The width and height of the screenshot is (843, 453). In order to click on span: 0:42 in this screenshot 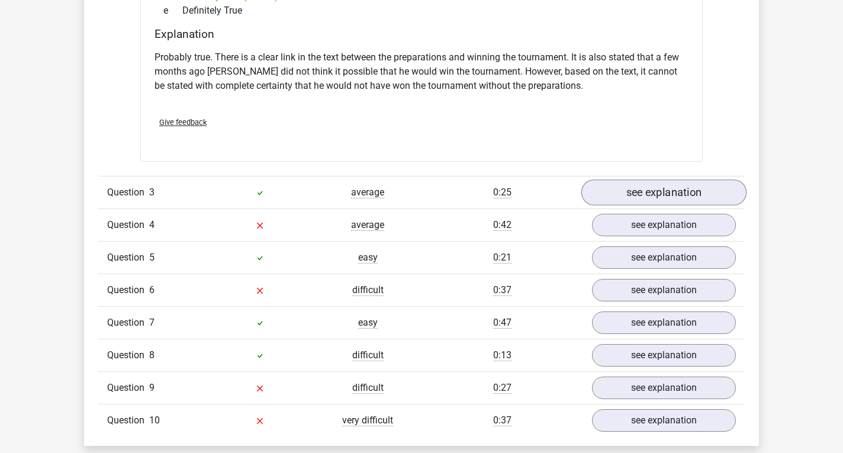, I will do `click(502, 225)`.